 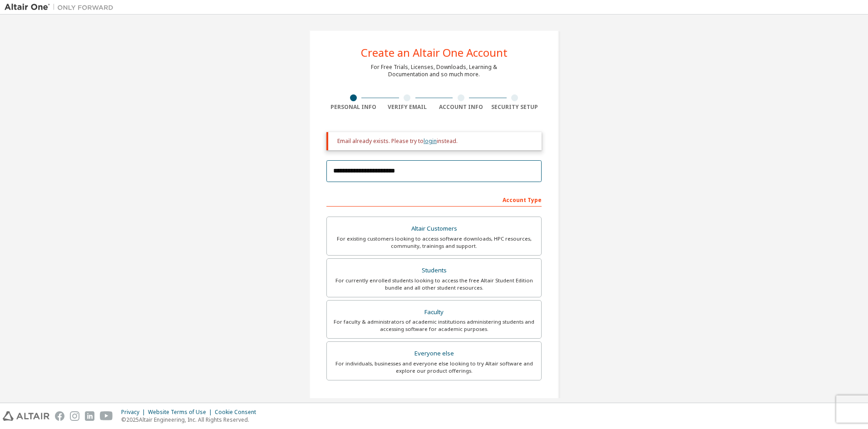 What do you see at coordinates (353, 107) in the screenshot?
I see `div: Personal Info` at bounding box center [353, 107].